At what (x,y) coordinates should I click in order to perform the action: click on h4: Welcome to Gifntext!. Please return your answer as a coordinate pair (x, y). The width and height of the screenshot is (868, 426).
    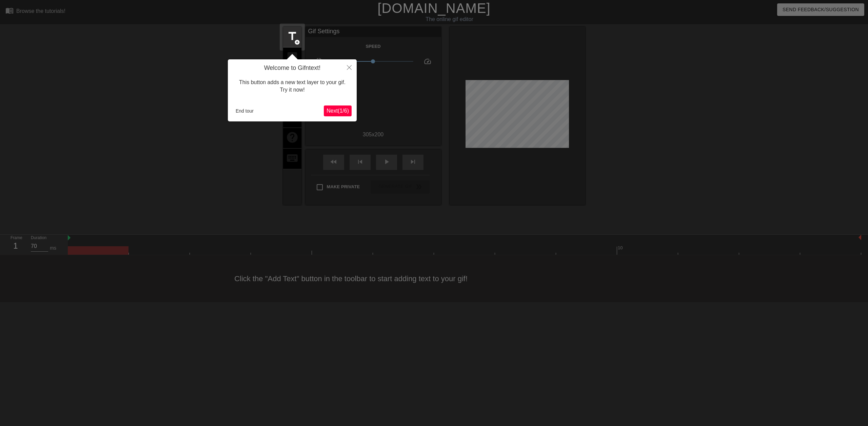
    Looking at the image, I should click on (292, 69).